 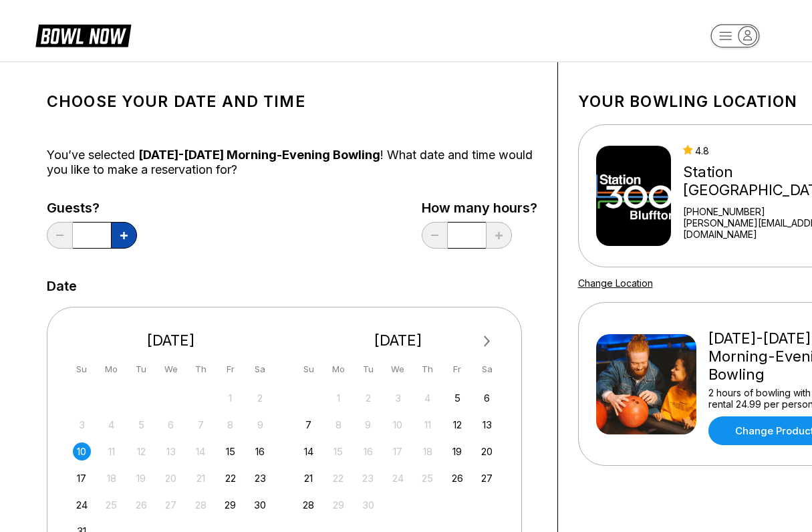 What do you see at coordinates (398, 450) in the screenshot?
I see `div: month 2025-09` at bounding box center [398, 450].